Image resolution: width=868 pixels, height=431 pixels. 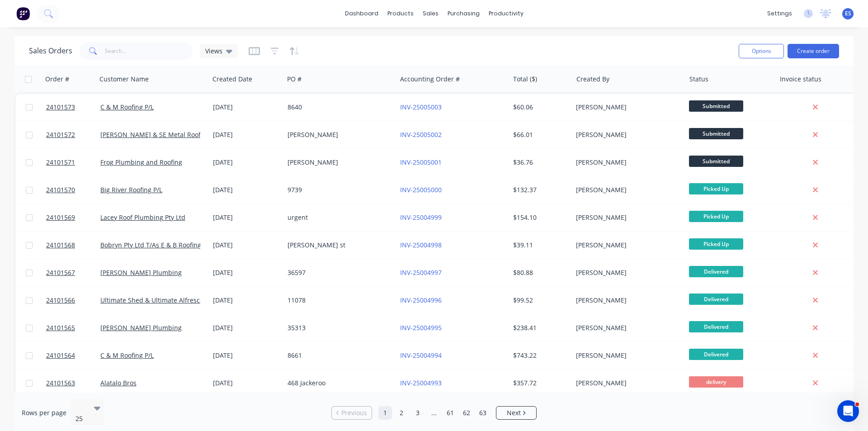 I want to click on span: 24101566, so click(x=60, y=300).